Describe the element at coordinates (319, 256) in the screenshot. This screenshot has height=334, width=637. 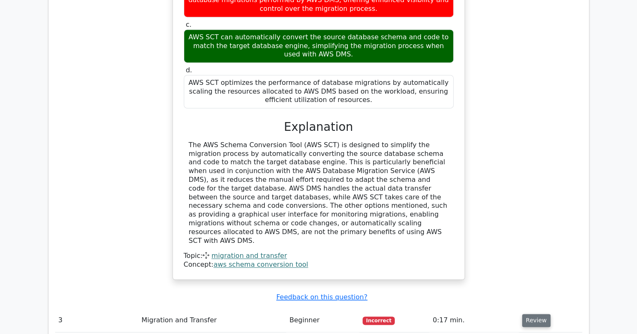
I see `div: Topic:` at that location.